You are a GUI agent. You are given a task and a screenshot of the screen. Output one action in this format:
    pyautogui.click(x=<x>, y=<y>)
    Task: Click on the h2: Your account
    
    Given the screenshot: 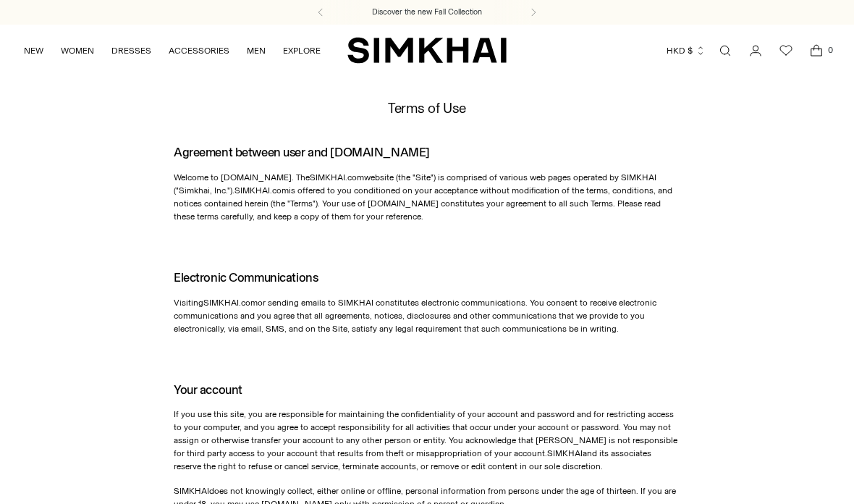 What is the action you would take?
    pyautogui.click(x=427, y=389)
    